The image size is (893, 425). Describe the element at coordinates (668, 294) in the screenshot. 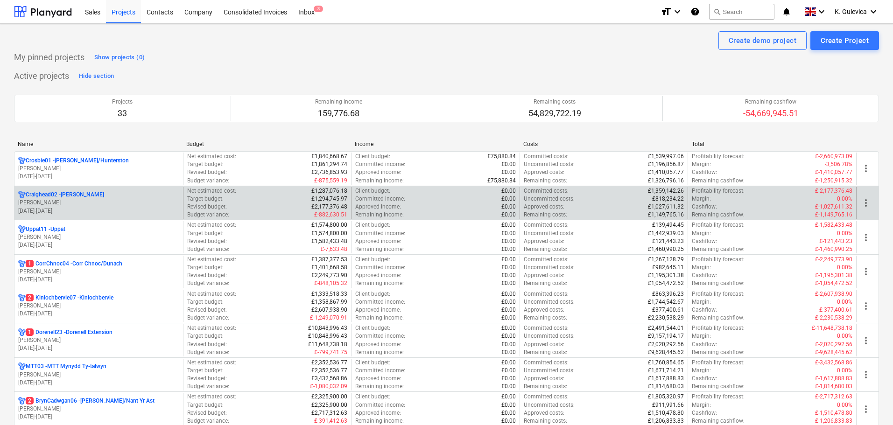

I see `p: £863,396.23` at that location.